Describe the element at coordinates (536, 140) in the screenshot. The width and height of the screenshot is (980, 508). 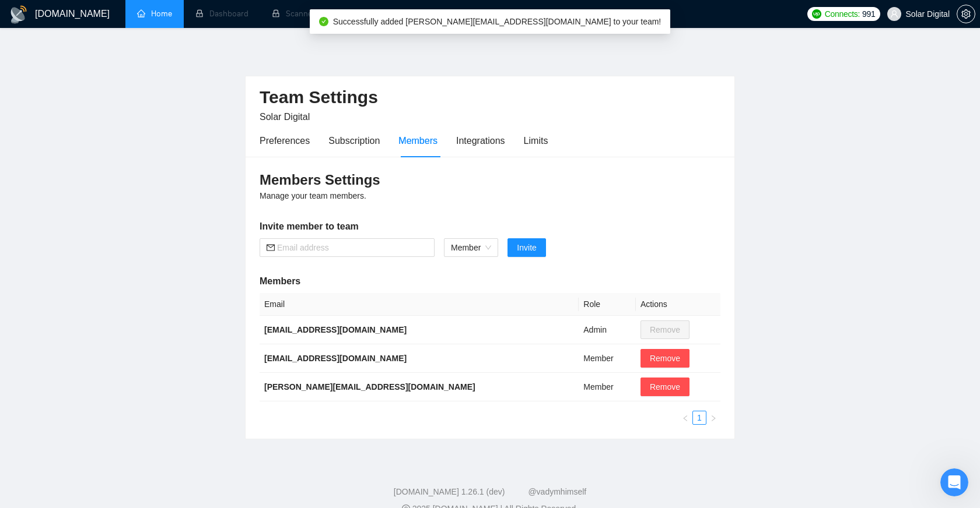
I see `div: Limits` at that location.